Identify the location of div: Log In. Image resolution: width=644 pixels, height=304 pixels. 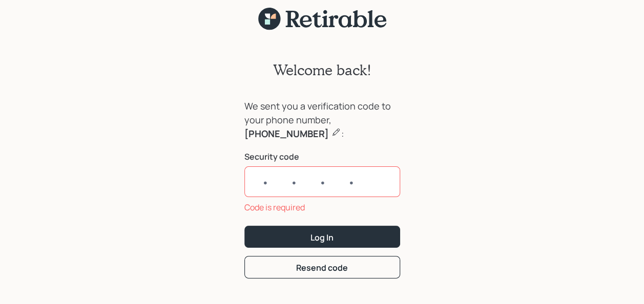
(322, 238).